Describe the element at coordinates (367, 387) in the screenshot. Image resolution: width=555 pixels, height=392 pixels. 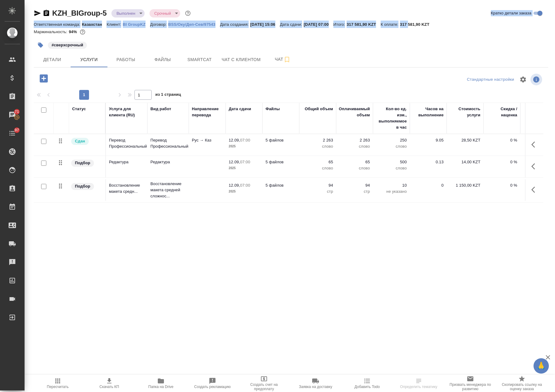
I see `span: Добавить Todo` at that location.